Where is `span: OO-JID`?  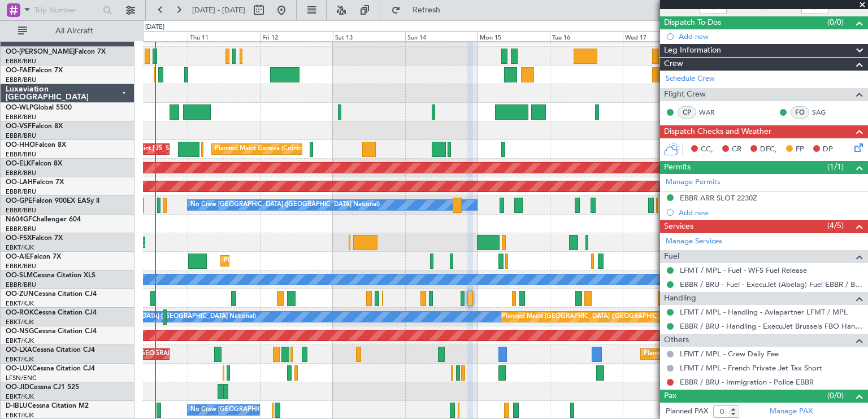 span: OO-JID is located at coordinates (17, 388).